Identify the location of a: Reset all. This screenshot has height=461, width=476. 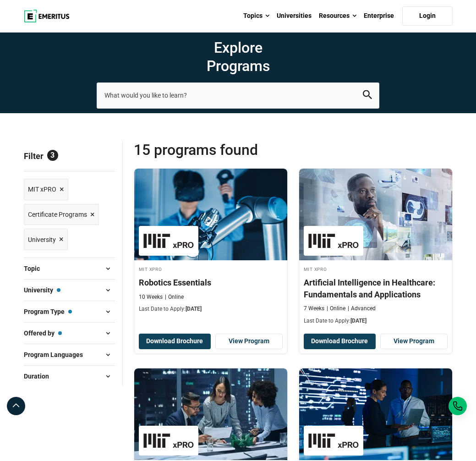
(101, 157).